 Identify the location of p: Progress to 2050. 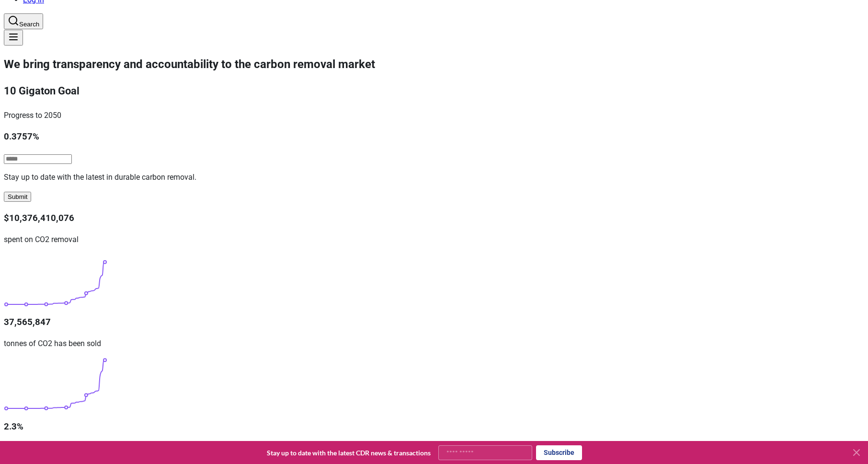
(434, 116).